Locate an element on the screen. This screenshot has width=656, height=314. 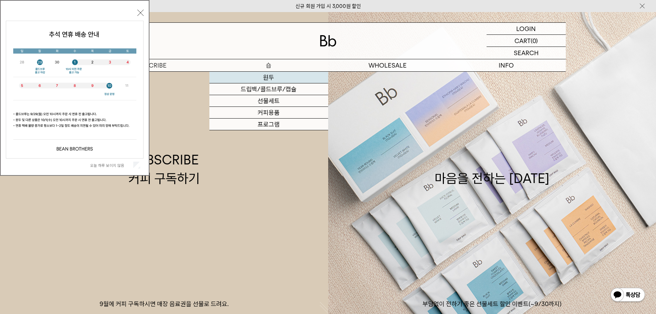
div: SUBSCRIBE 커피 구독하기 is located at coordinates (164, 169).